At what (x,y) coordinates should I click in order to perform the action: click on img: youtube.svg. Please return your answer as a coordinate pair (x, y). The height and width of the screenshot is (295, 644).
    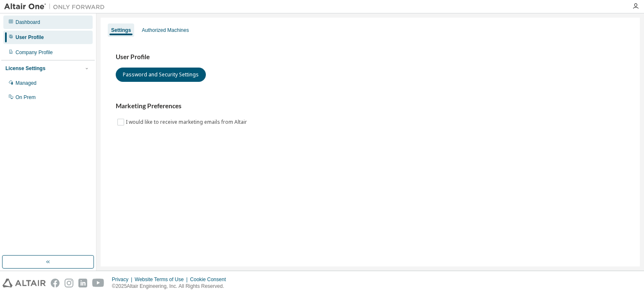
    Looking at the image, I should click on (98, 282).